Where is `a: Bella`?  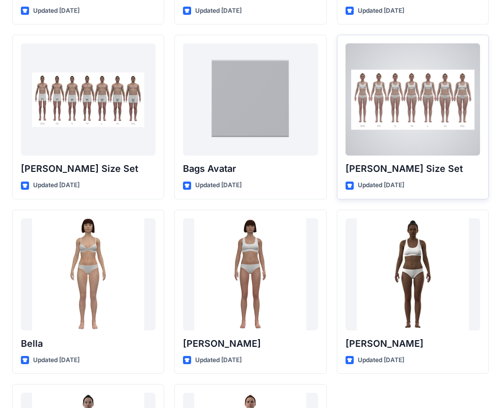
a: Bella is located at coordinates (88, 274).